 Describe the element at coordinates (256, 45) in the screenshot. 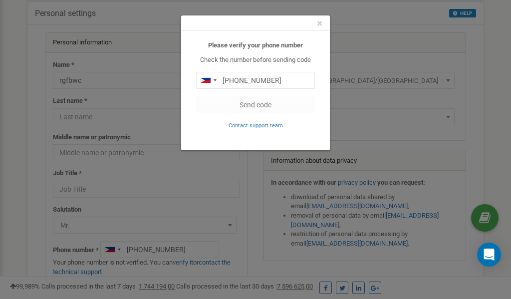

I see `b: Please verify your phone number` at that location.